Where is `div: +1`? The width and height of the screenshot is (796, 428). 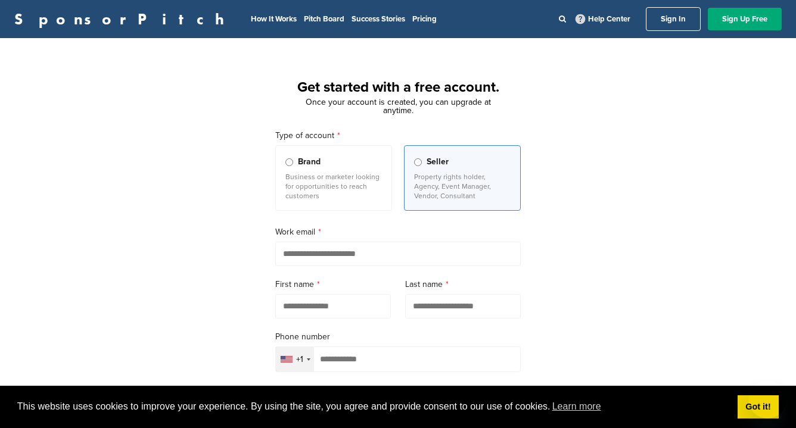 div: +1 is located at coordinates (300, 360).